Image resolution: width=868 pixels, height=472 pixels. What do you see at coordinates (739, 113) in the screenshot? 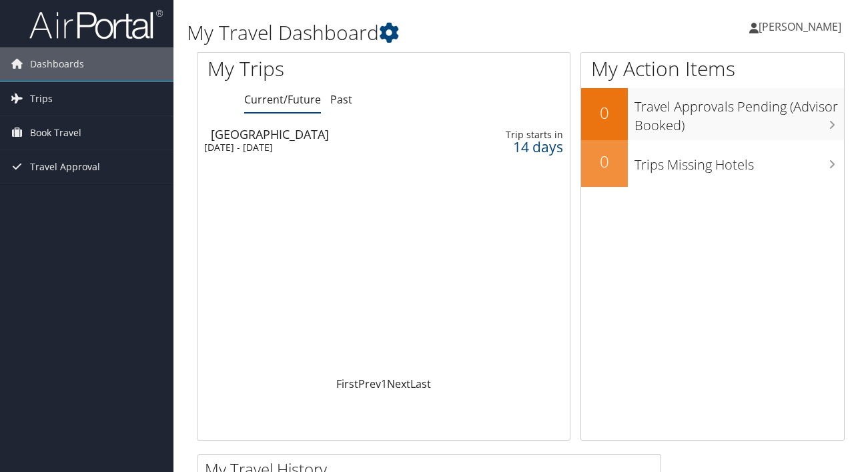
I see `h3: Travel Approvals Pending (Advisor Booked)` at bounding box center [739, 113].